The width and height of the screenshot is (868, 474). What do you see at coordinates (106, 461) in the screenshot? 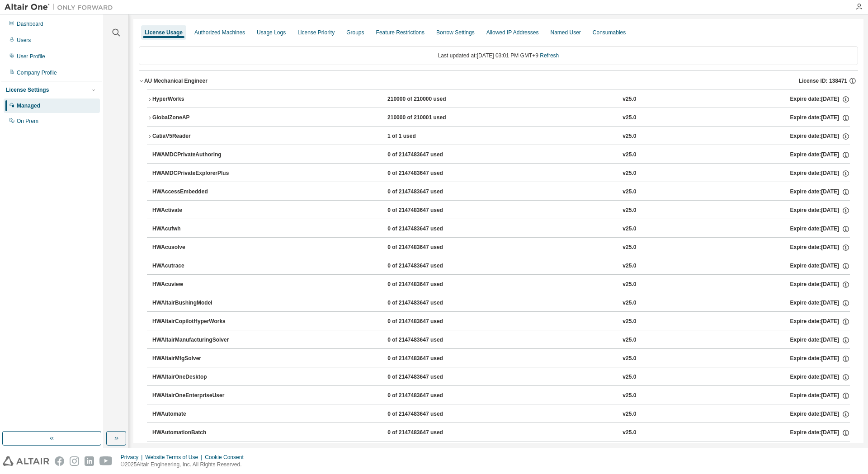
I see `img: youtube.svg` at bounding box center [106, 461].